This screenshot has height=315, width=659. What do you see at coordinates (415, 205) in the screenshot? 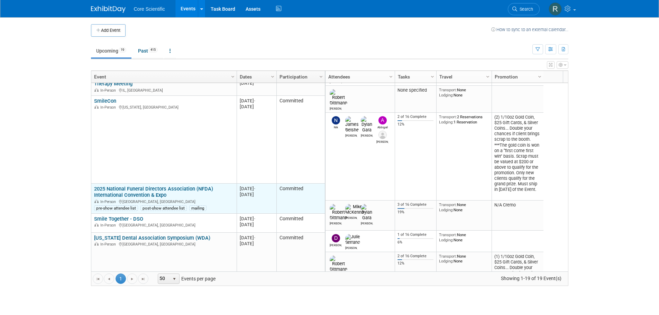
I see `div: 3 of 16 Complete` at bounding box center [415, 205].